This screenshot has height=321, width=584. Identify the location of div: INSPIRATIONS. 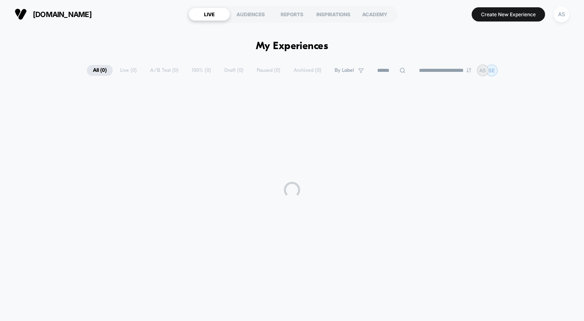
(333, 14).